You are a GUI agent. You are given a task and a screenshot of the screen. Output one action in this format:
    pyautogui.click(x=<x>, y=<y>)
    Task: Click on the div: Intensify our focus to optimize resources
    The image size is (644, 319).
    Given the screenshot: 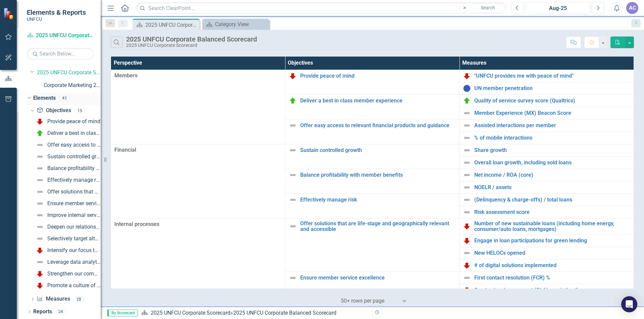 What is the action you would take?
    pyautogui.click(x=74, y=251)
    